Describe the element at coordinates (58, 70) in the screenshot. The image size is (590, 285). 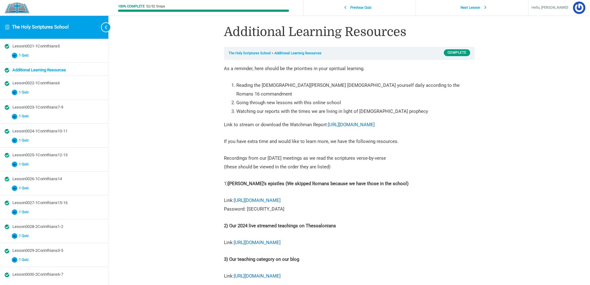
I see `div: Additional Learning Resources` at that location.